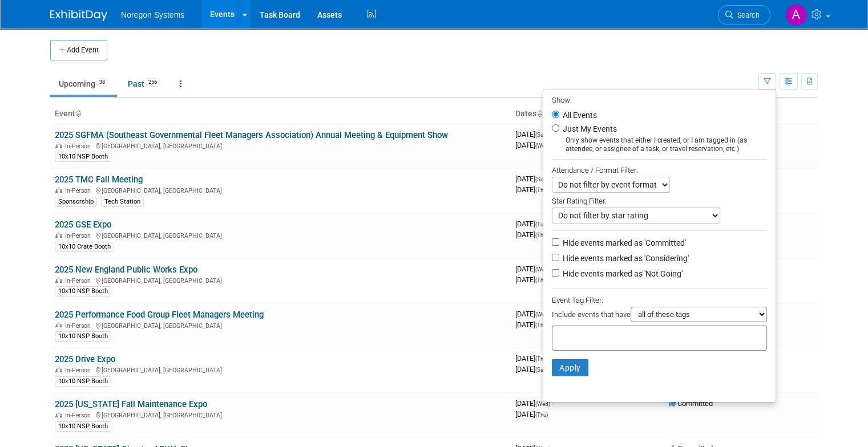 Image resolution: width=868 pixels, height=447 pixels. Describe the element at coordinates (79, 50) in the screenshot. I see `button: Add Event` at that location.